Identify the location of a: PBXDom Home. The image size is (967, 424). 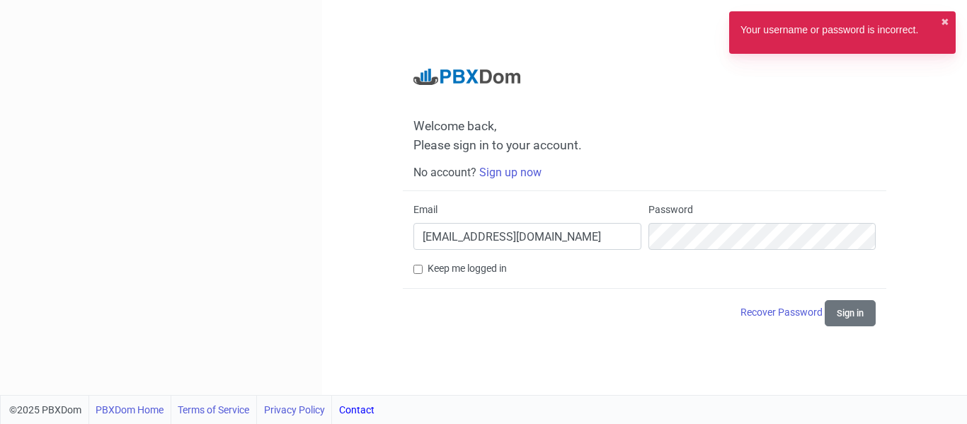
(129, 410).